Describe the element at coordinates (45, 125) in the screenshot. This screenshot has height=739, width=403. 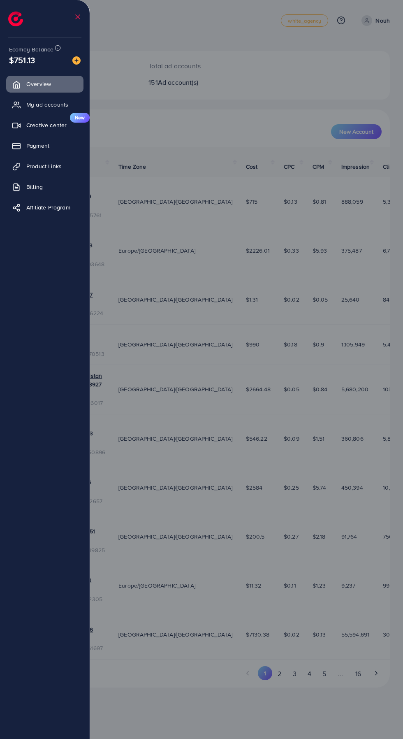
I see `a: Creative centerNew` at that location.